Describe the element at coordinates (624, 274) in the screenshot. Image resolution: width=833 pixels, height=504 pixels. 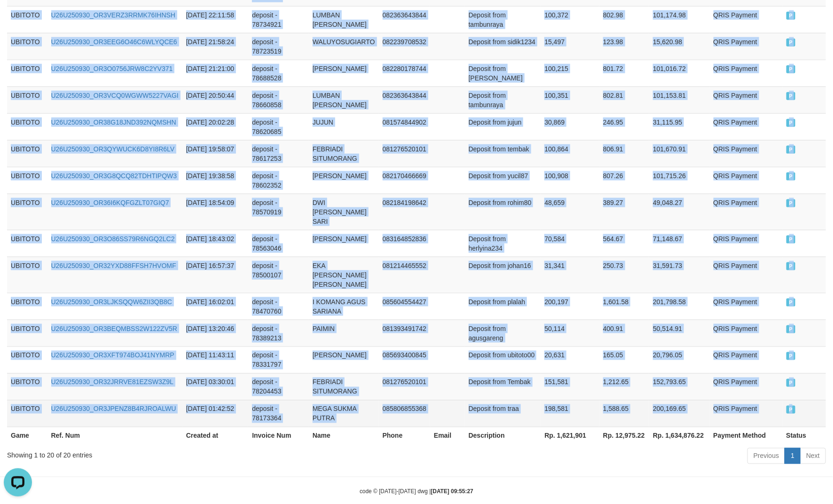
I see `td: 250.73` at that location.